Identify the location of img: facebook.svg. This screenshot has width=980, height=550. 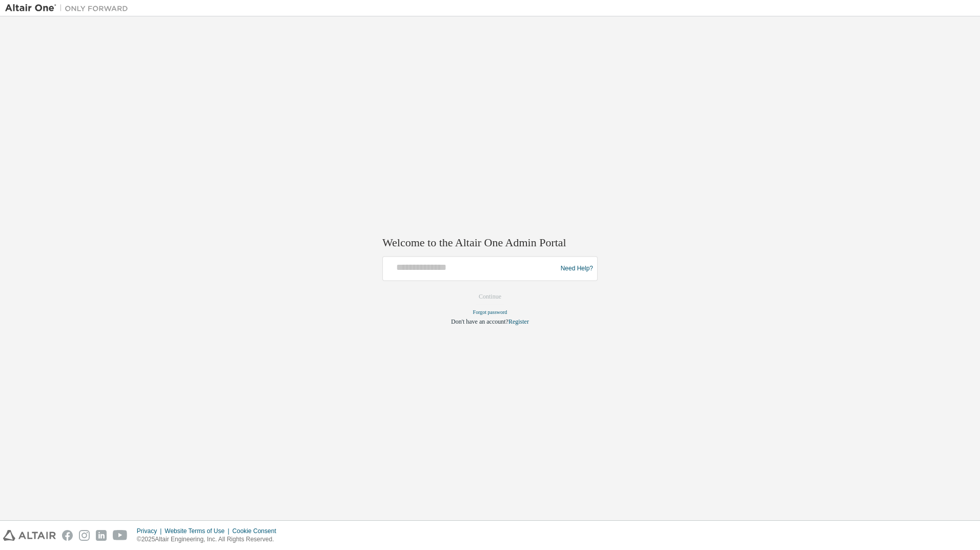
(67, 535).